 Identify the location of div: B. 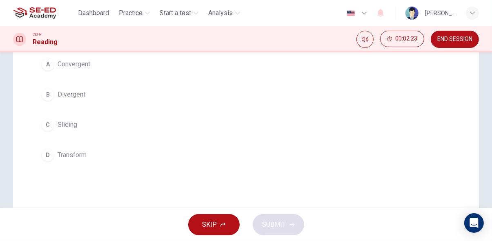
(48, 94).